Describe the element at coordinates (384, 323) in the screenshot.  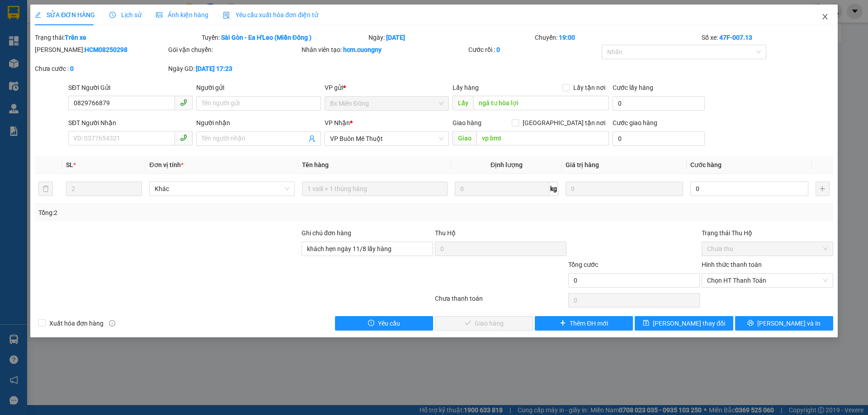
I see `button: exclamation-circleYêu cầu` at that location.